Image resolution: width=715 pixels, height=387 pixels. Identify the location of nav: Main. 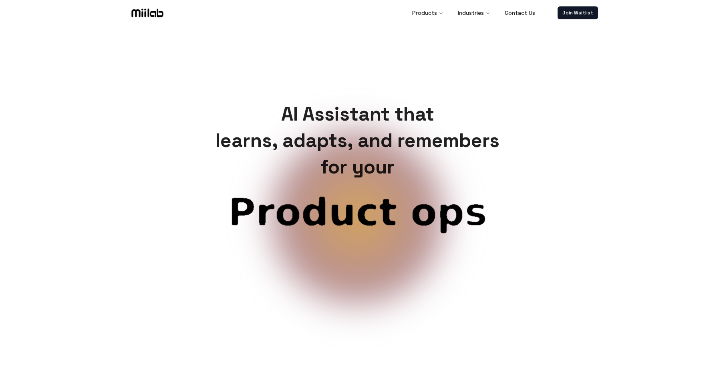
(473, 13).